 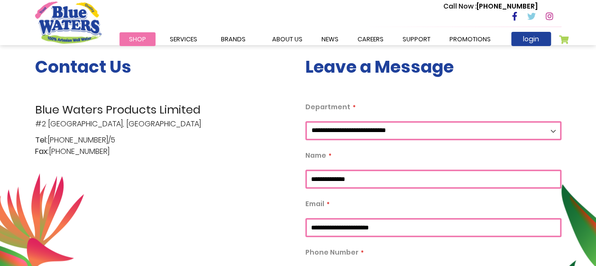 I want to click on a: Promotions, so click(x=470, y=39).